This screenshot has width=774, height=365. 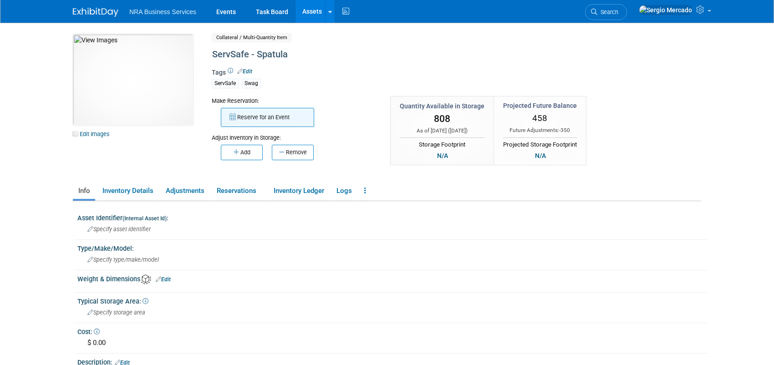 I want to click on span: Specify type/make/model, so click(x=123, y=260).